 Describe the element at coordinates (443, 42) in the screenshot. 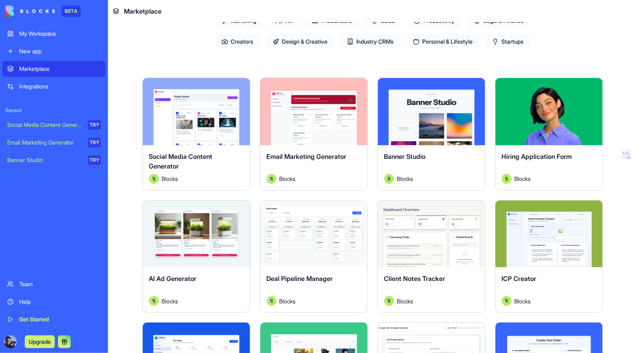

I see `span: Personal & Lifestyle` at that location.